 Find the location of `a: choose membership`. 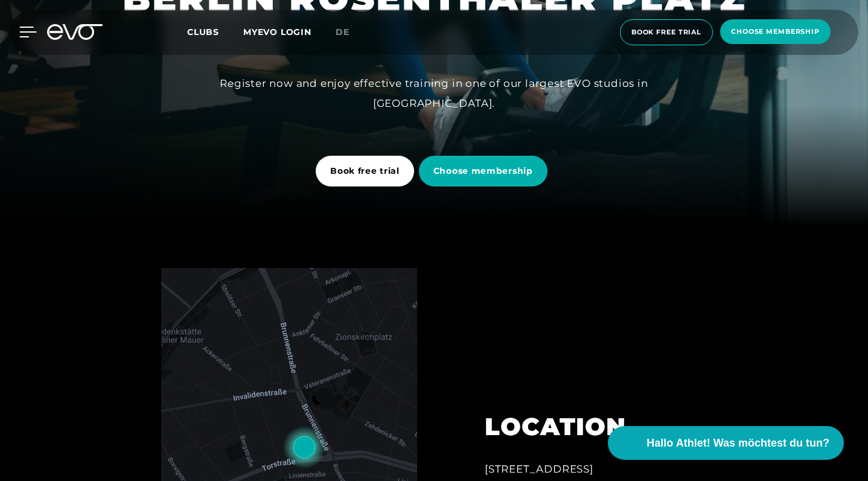

a: choose membership is located at coordinates (775, 32).